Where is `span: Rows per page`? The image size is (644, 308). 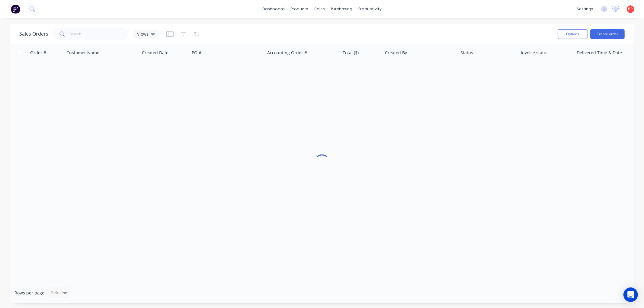
span: Rows per page is located at coordinates (30, 293).